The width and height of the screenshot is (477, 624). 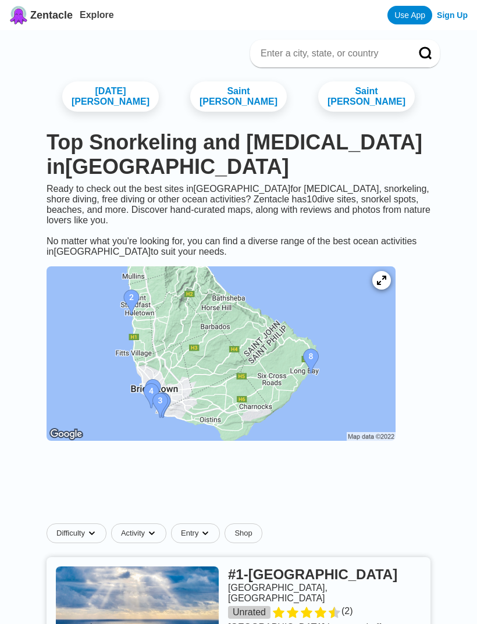 I want to click on img: Zentacle logo, so click(x=19, y=15).